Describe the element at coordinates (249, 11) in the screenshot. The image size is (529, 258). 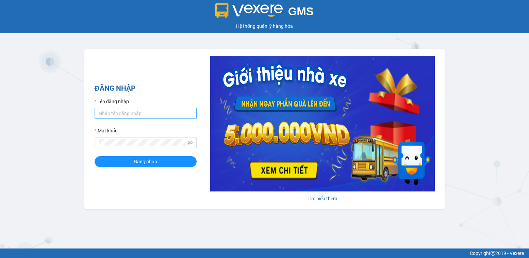
I see `img: logo 2` at that location.